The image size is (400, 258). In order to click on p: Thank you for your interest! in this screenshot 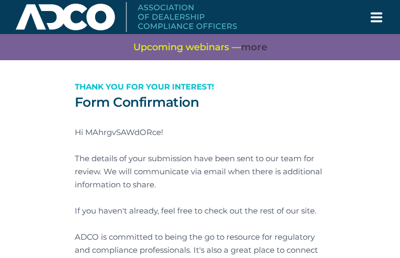, I will do `click(200, 86)`.